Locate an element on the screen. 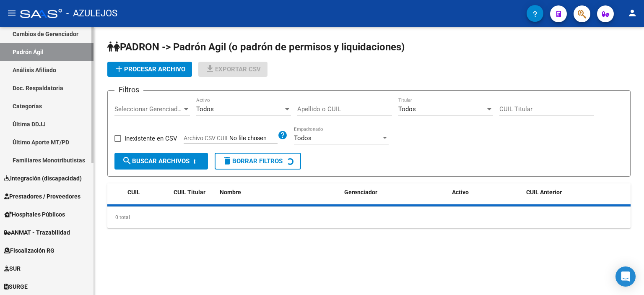  span: - AZULEJOS is located at coordinates (92, 14).